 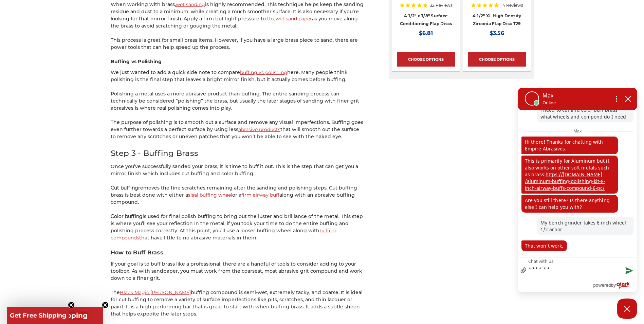 What do you see at coordinates (260, 129) in the screenshot?
I see `a: abrasive products` at bounding box center [260, 129].